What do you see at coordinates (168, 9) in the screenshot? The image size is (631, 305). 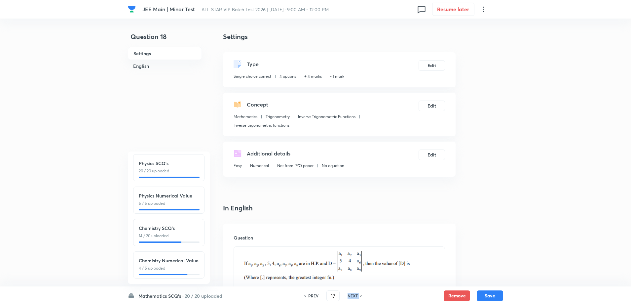 I see `span: JEE Main | Minor Test` at bounding box center [168, 9].